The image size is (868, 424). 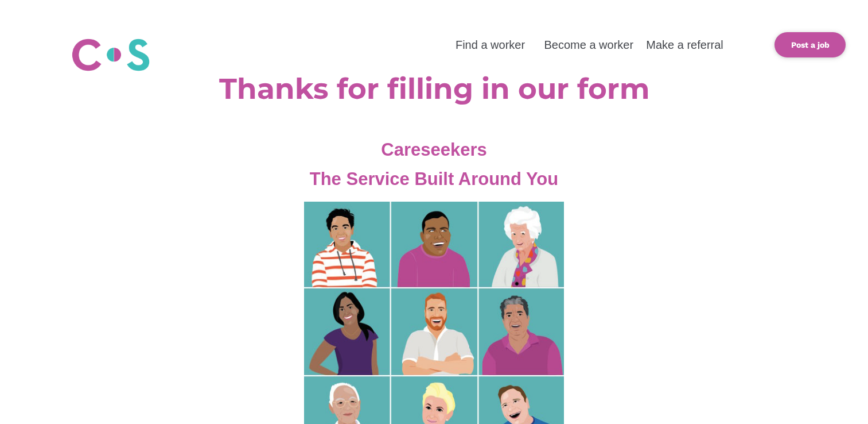 I want to click on b: Thanks for filling in our form, so click(x=434, y=88).